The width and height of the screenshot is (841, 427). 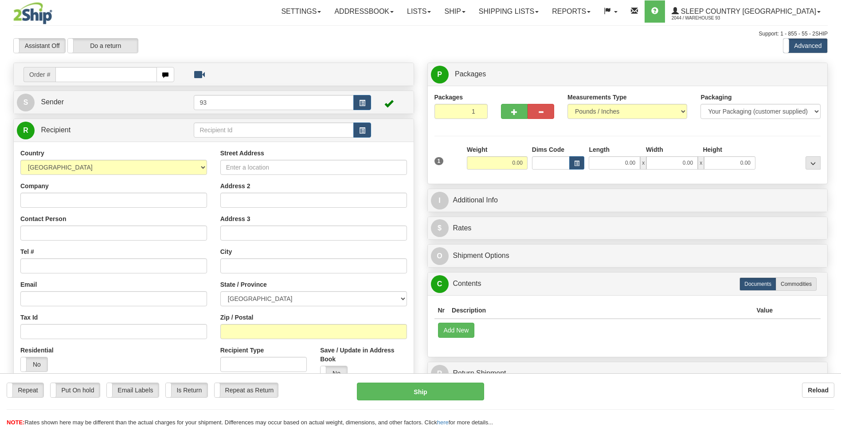 I want to click on span: Sender, so click(x=52, y=102).